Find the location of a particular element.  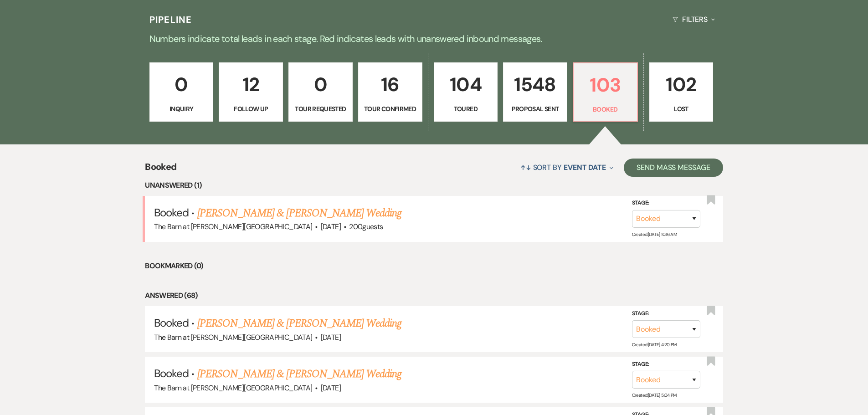

a: 103Booked is located at coordinates (605, 92).